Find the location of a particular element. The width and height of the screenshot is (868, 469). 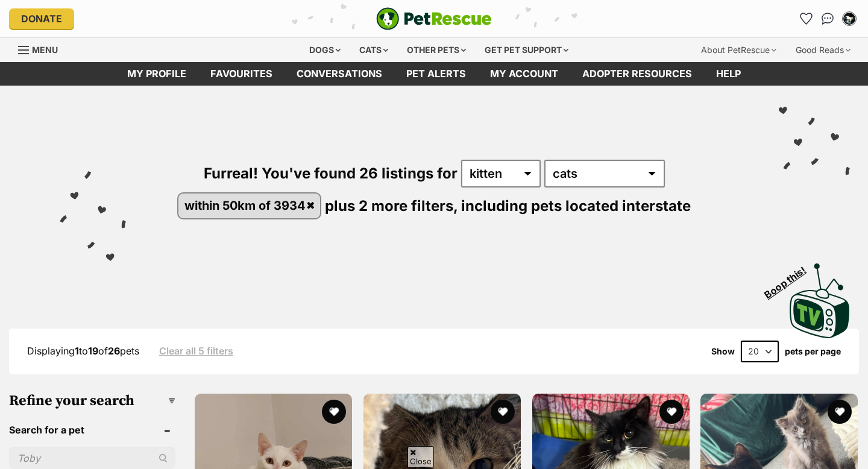

a: Boop this! is located at coordinates (820, 296).